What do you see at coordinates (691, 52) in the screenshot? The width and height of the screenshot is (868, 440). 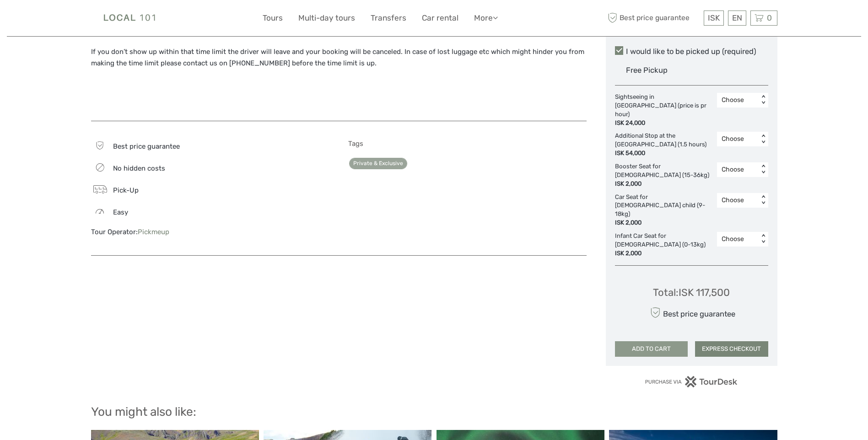 I see `label: I would like to be picked up (required)` at bounding box center [691, 52].